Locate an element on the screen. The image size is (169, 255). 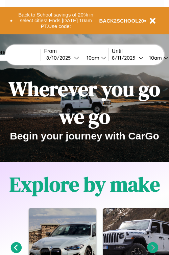
div: 8 / 10 / 2025 is located at coordinates (60, 58).